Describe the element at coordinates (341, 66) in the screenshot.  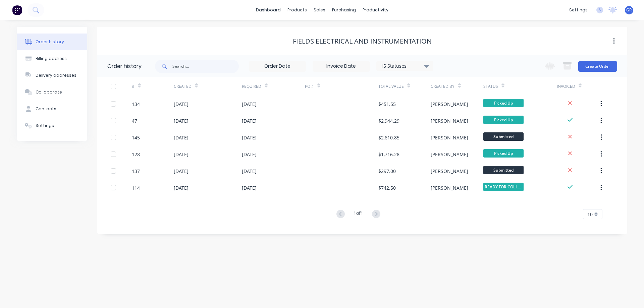
I see `input: Invoice Date` at that location.